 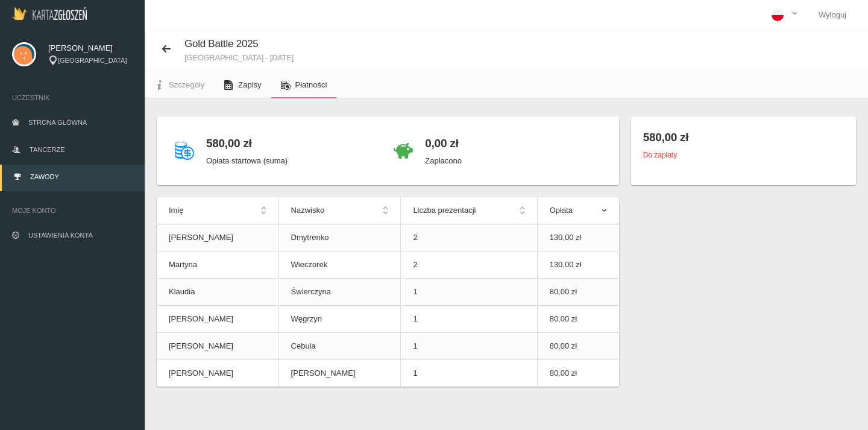 I want to click on th: Opłata, so click(x=578, y=211).